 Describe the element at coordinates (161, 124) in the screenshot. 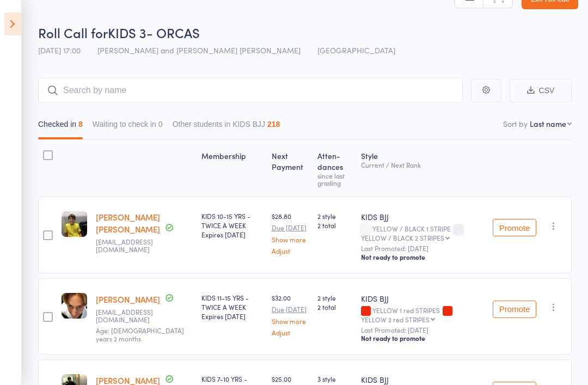

I see `div: 0` at that location.